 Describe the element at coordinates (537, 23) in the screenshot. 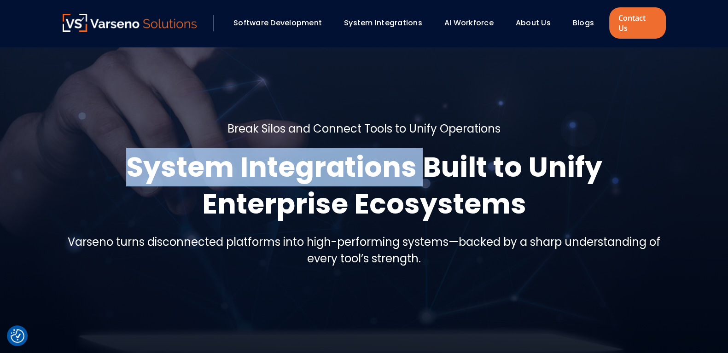

I see `div: About Us` at that location.